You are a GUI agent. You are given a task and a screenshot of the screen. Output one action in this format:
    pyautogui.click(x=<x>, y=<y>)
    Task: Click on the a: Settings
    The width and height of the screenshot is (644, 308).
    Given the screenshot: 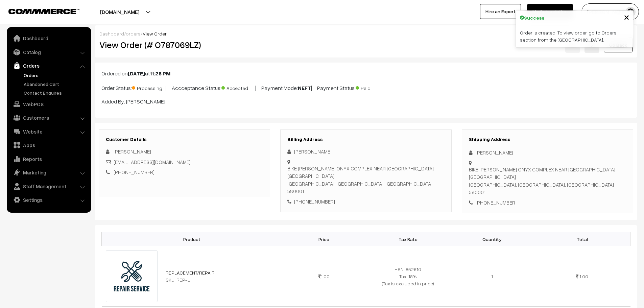 What is the action you would take?
    pyautogui.click(x=49, y=200)
    